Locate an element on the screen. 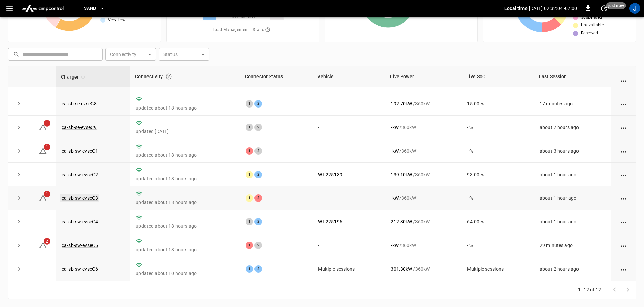 This screenshot has width=644, height=307. a: ca-sb-sw-evseC2 is located at coordinates (80, 175).